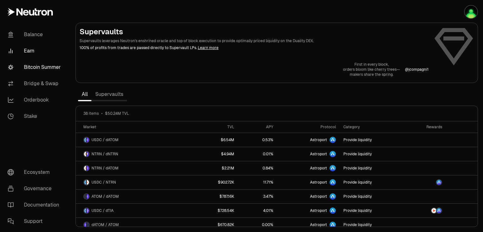 The image size is (483, 232). What do you see at coordinates (117, 114) in the screenshot?
I see `span: $50.24M TVL` at bounding box center [117, 114].